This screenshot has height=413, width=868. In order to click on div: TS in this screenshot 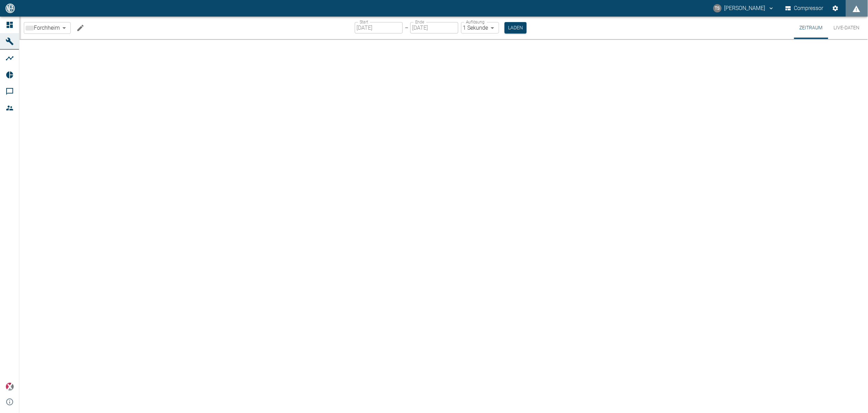, I will do `click(717, 9)`.